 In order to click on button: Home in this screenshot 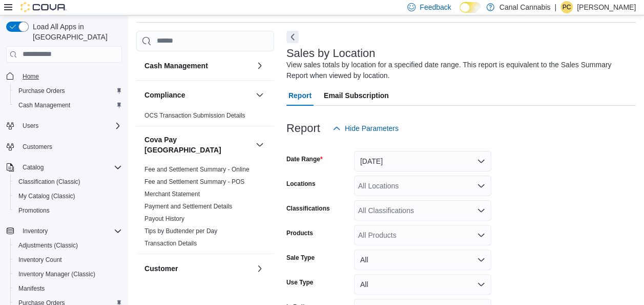, I will do `click(64, 76)`.